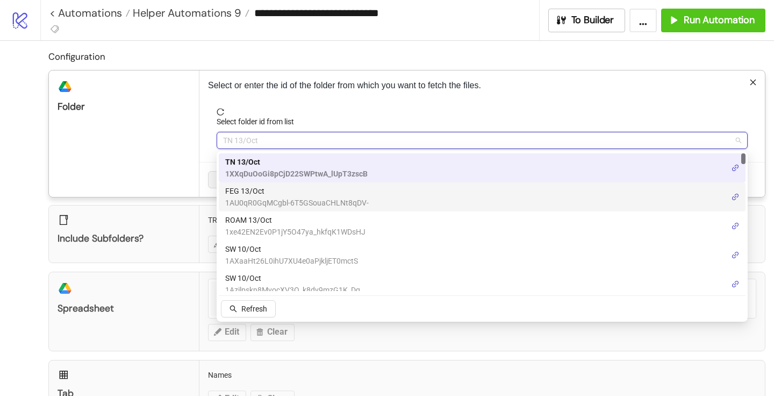  What do you see at coordinates (254, 309) in the screenshot?
I see `span: Refresh` at bounding box center [254, 309].